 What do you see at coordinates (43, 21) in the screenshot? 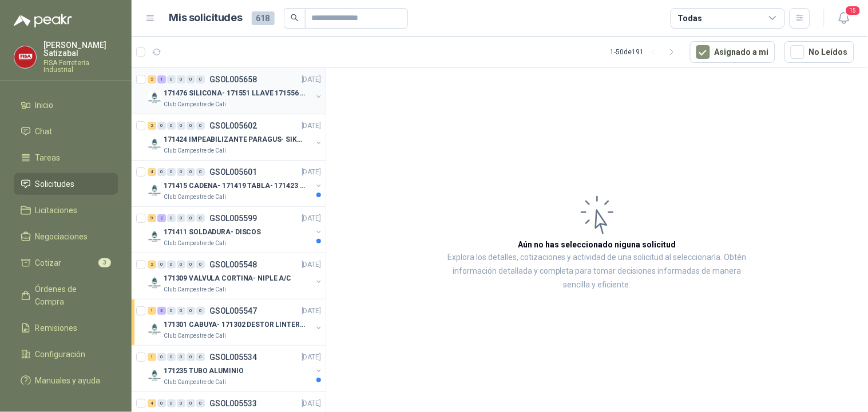
I see `img: Logo peakr` at bounding box center [43, 21].